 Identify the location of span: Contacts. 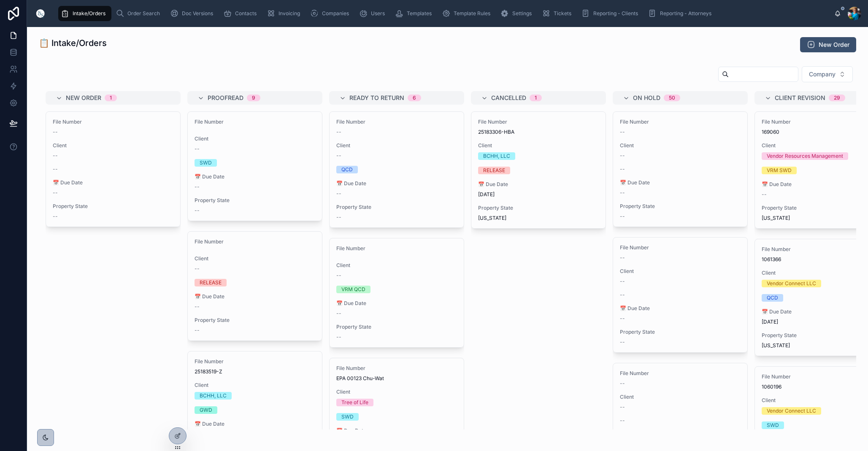
(246, 14).